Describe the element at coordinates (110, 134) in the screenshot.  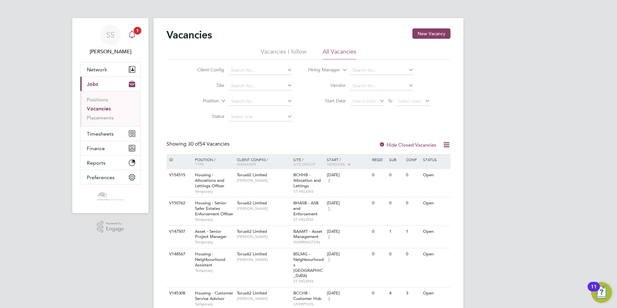
I see `button: Timesheets` at that location.